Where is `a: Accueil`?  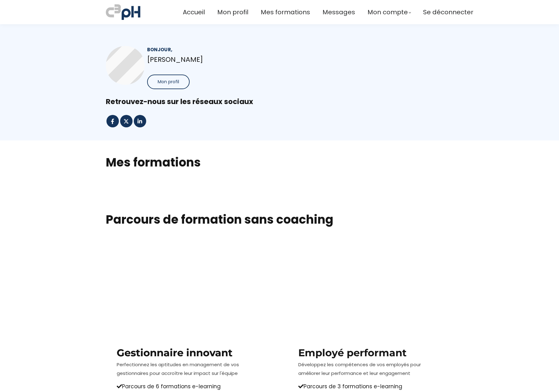 a: Accueil is located at coordinates (194, 12).